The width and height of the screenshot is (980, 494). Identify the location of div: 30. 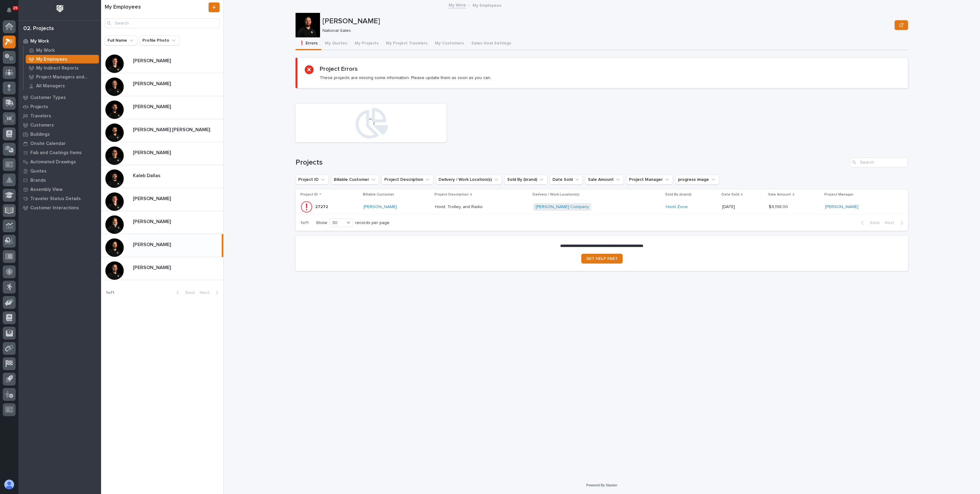
(337, 223).